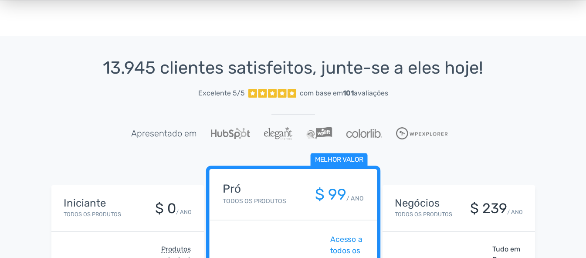  Describe the element at coordinates (293, 93) in the screenshot. I see `a: Excelente 5/5 com base em101avaliações` at that location.